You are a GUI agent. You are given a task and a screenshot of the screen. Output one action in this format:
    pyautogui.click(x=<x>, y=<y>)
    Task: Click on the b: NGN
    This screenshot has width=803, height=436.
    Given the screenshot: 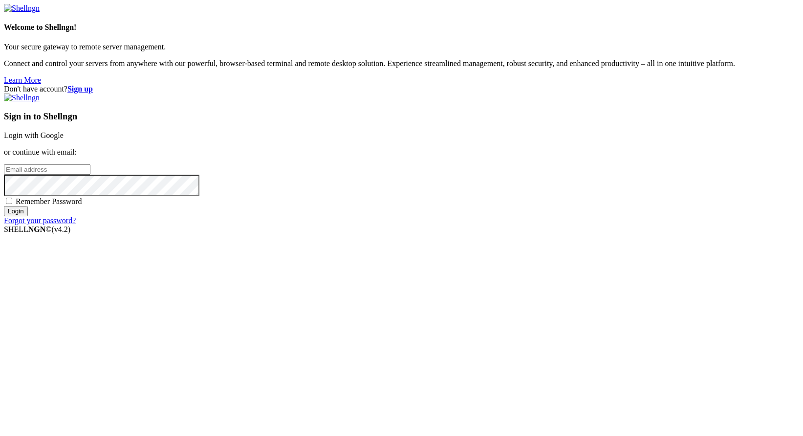 What is the action you would take?
    pyautogui.click(x=37, y=229)
    